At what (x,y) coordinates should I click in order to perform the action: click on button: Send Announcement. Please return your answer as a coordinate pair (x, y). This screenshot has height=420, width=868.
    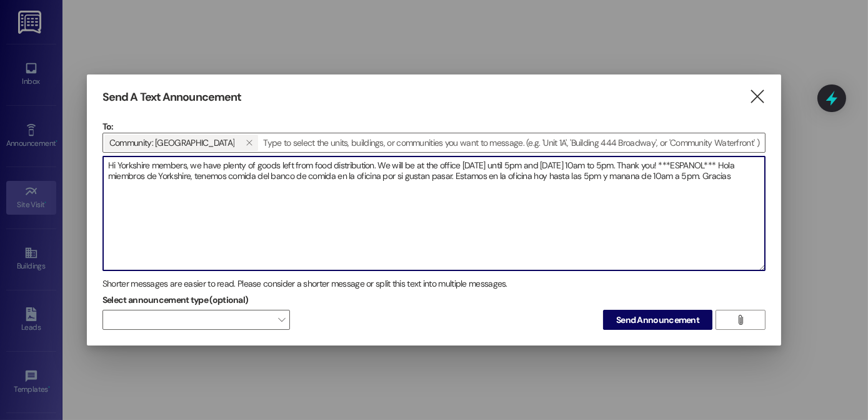
    Looking at the image, I should click on (658, 320).